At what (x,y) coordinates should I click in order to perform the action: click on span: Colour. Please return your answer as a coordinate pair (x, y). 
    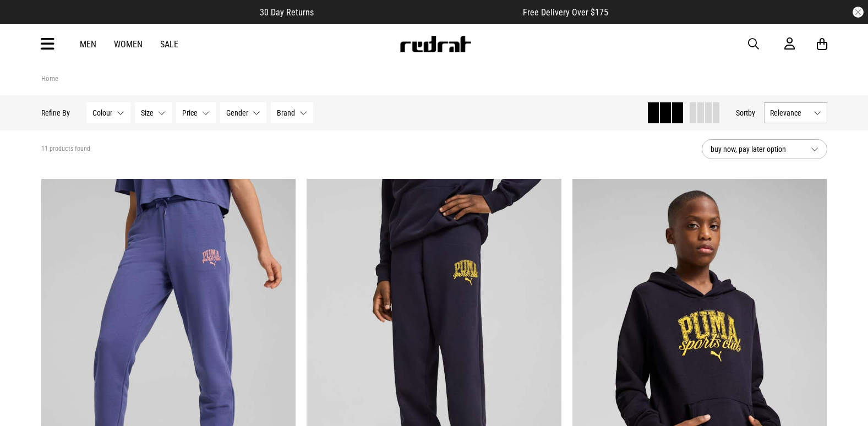
    Looking at the image, I should click on (102, 113).